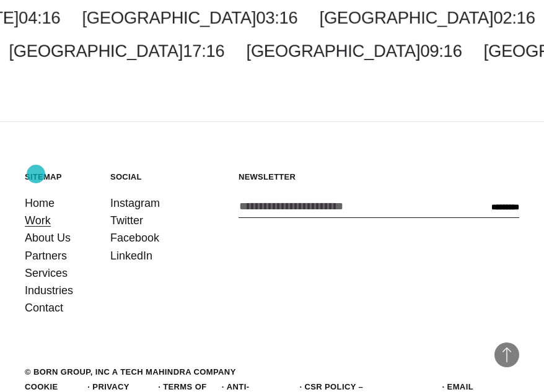 Image resolution: width=544 pixels, height=392 pixels. I want to click on h5: Sitemap, so click(58, 177).